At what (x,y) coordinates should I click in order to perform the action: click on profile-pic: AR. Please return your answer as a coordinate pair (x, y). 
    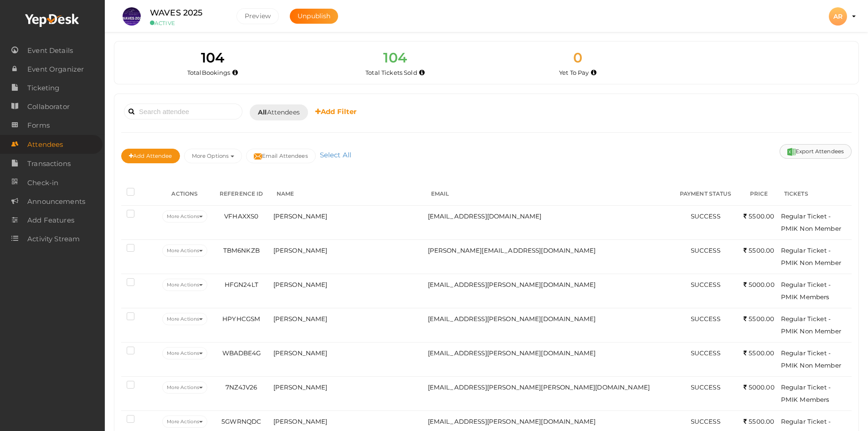
    Looking at the image, I should click on (838, 17).